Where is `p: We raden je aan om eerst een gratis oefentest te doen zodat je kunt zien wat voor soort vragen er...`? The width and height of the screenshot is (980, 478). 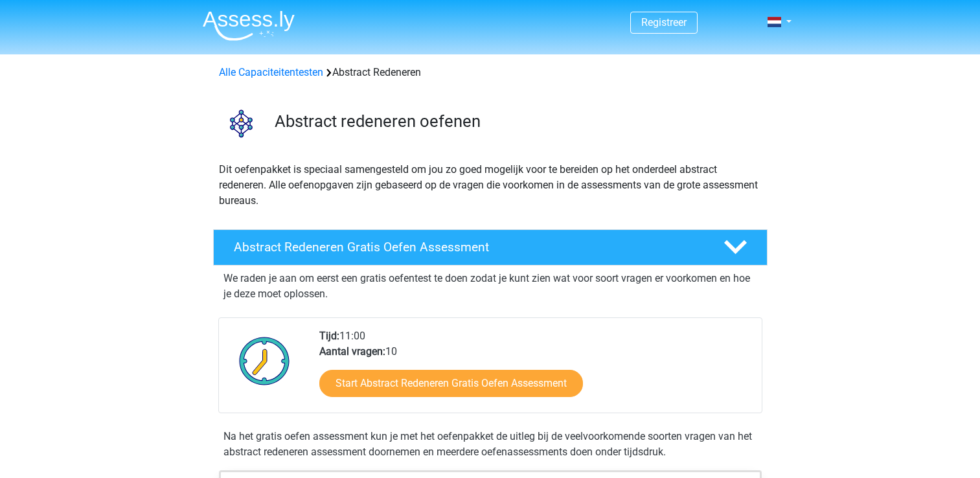 p: We raden je aan om eerst een gratis oefentest te doen zodat je kunt zien wat voor soort vragen er... is located at coordinates (490, 287).